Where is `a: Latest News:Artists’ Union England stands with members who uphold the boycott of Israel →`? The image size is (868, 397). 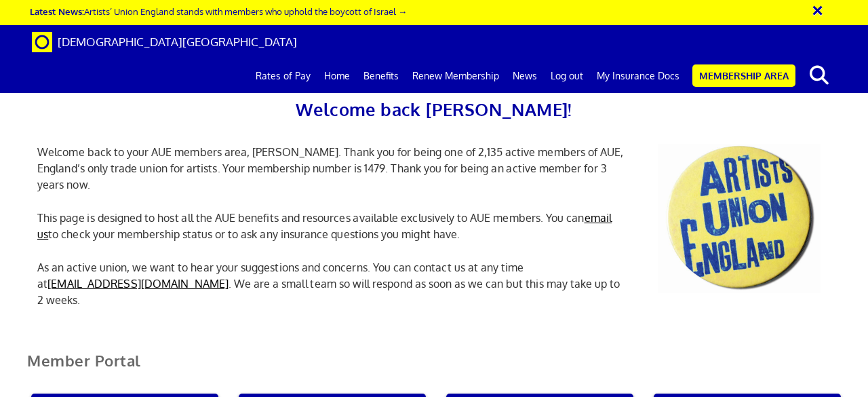 a: Latest News:Artists’ Union England stands with members who uphold the boycott of Israel → is located at coordinates (218, 11).